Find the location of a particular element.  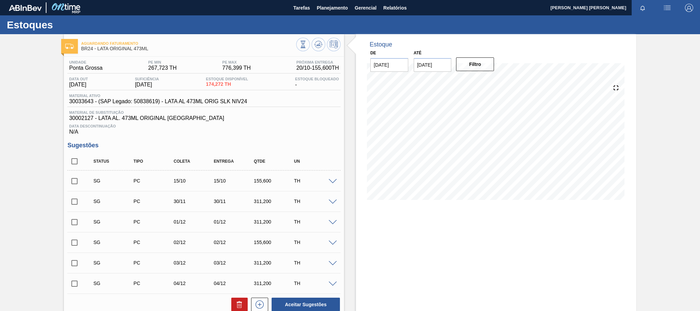

span: 20/10 - 155,600 TH is located at coordinates (317, 68).